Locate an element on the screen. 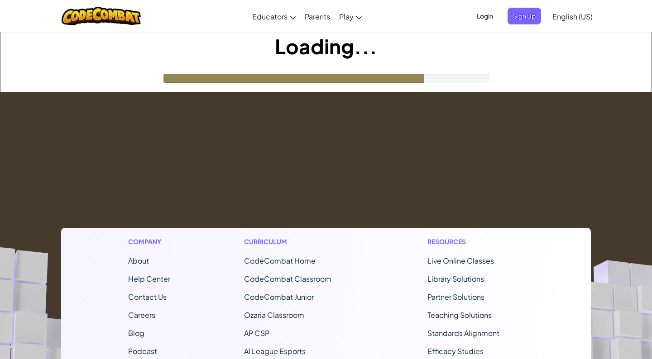 The image size is (652, 359). span: English (US) is located at coordinates (572, 16).